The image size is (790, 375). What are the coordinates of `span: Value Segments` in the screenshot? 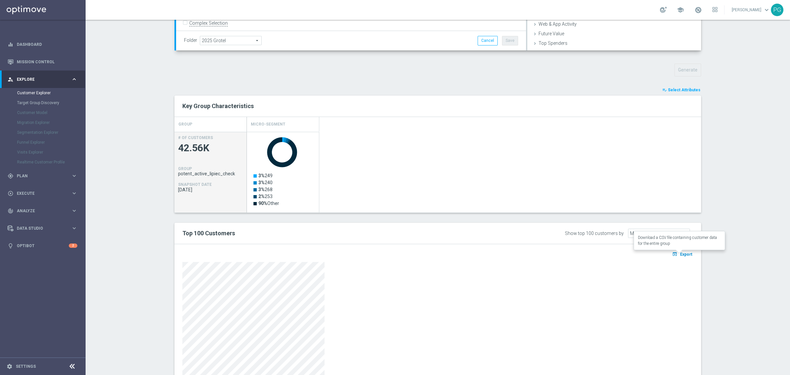 It's located at (555, 53).